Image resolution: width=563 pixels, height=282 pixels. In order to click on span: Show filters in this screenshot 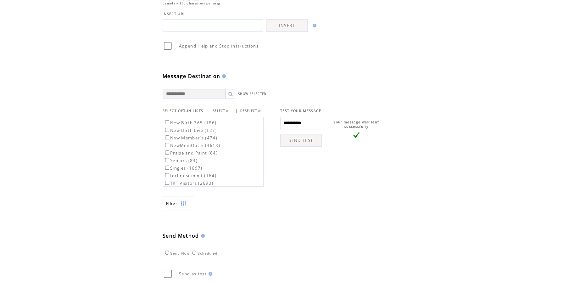, I will do `click(172, 203)`.